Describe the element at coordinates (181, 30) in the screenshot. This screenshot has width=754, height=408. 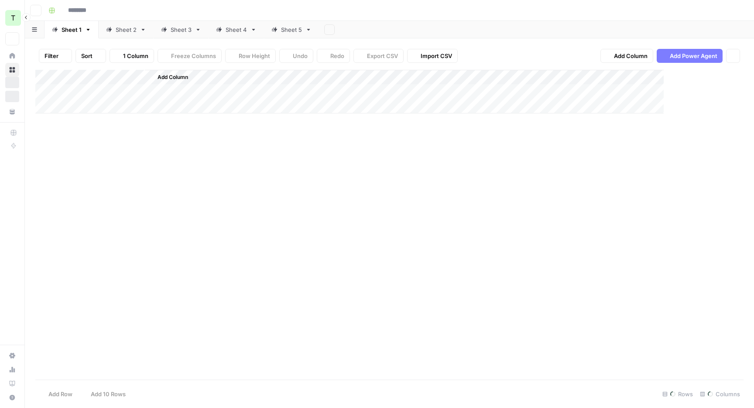
I see `a: Sheet 3` at that location.